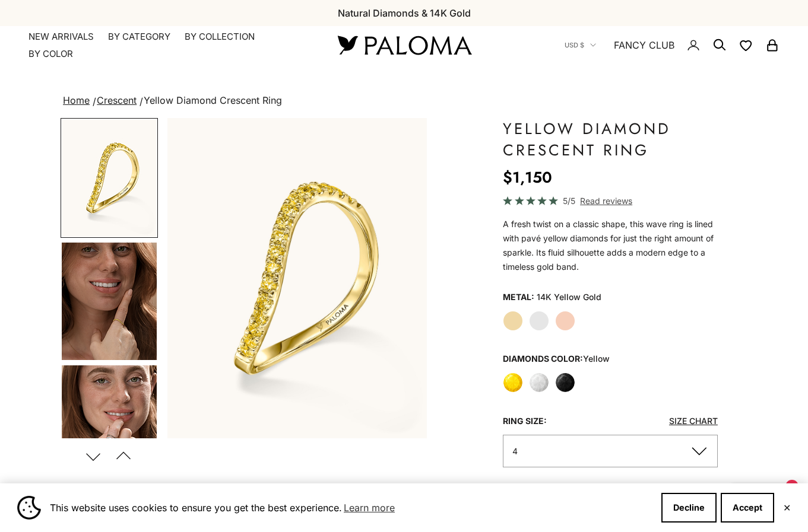 The image size is (808, 532). Describe the element at coordinates (297, 278) in the screenshot. I see `div: Item 1 of 14` at that location.